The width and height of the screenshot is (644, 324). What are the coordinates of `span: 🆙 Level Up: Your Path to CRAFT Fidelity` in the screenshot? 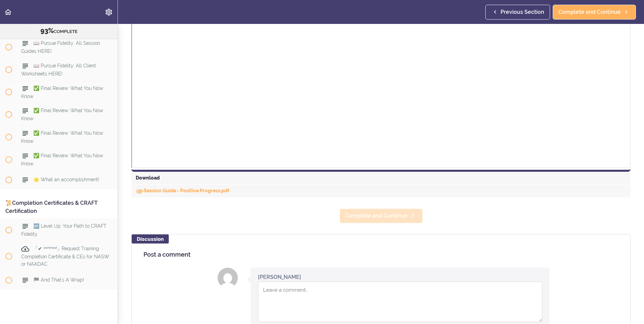 It's located at (64, 230).